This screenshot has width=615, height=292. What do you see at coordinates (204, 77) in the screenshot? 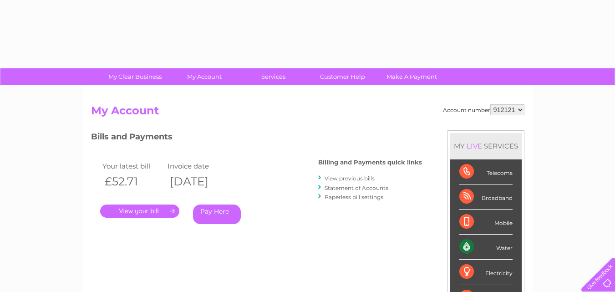
I see `a: My Account` at bounding box center [204, 77].